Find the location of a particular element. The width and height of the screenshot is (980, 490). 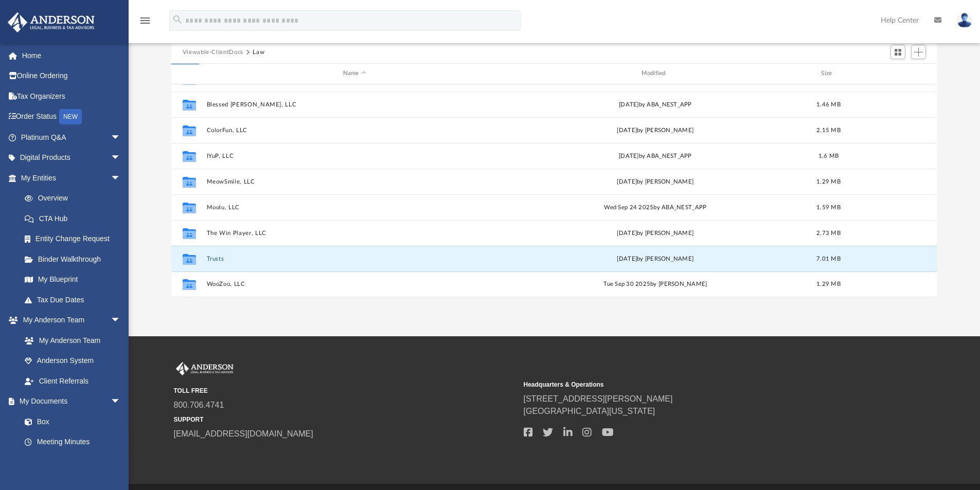

a: Tax Due Dates is located at coordinates (75, 299).